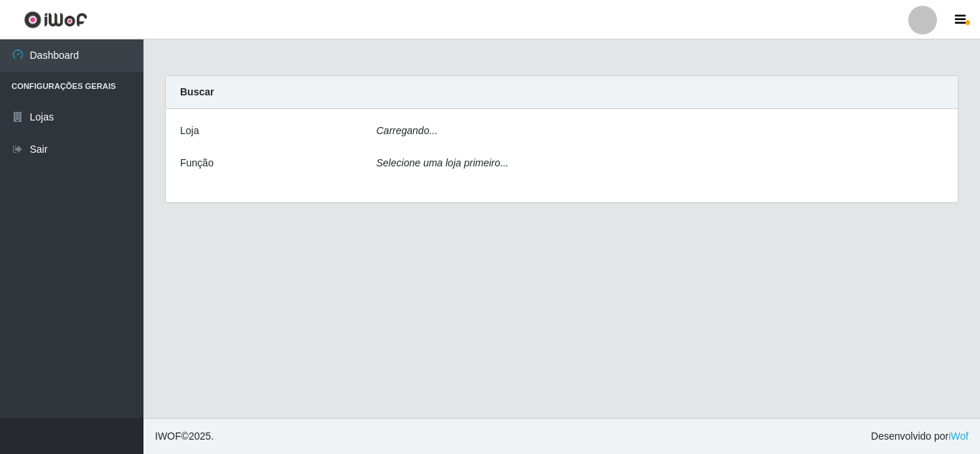 This screenshot has width=980, height=454. I want to click on a: iWof, so click(959, 436).